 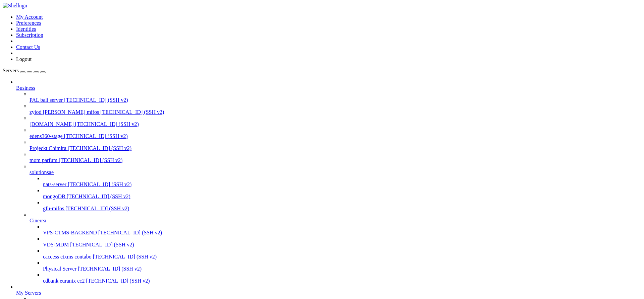 What do you see at coordinates (70, 233) in the screenshot?
I see `span: VPS-CTMS-BACKEND` at bounding box center [70, 233].